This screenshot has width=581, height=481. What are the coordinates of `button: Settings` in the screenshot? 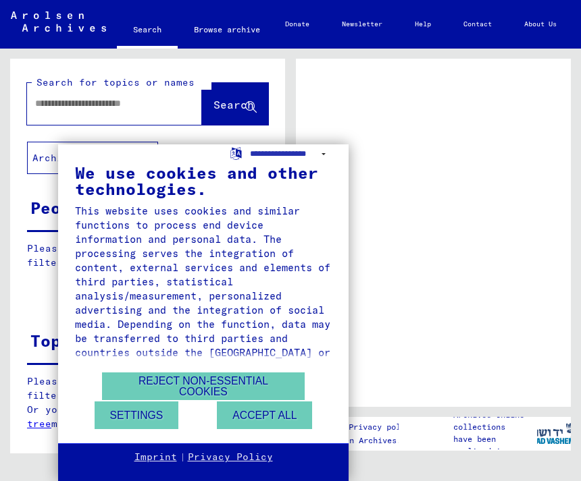 It's located at (136, 415).